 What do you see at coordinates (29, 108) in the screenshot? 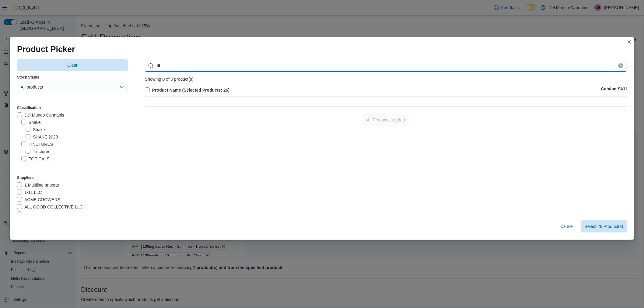
I see `label: Classification` at bounding box center [29, 108].